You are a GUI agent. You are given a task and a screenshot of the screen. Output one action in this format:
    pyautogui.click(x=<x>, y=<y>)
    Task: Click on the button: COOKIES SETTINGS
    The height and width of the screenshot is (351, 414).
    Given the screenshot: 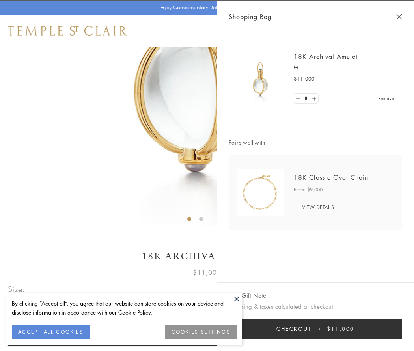 What is the action you would take?
    pyautogui.click(x=201, y=332)
    